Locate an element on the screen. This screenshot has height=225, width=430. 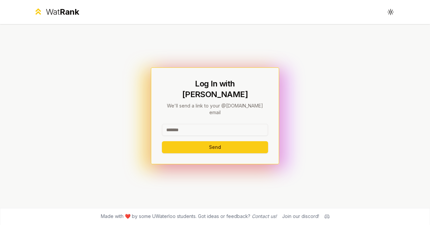
span: Made with ❤️ by some UWaterloo students. Got ideas or feedback? is located at coordinates (189, 216).